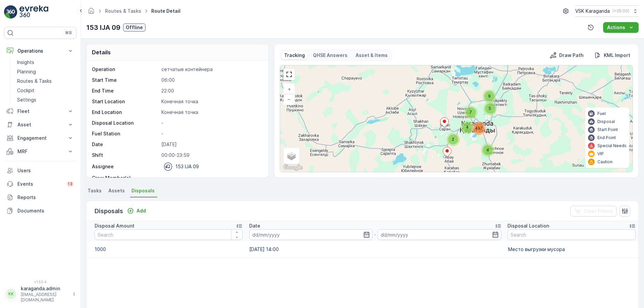 Image resolution: width=644 pixels, height=308 pixels. Describe the element at coordinates (45, 91) in the screenshot. I see `a: Cockpit` at that location.